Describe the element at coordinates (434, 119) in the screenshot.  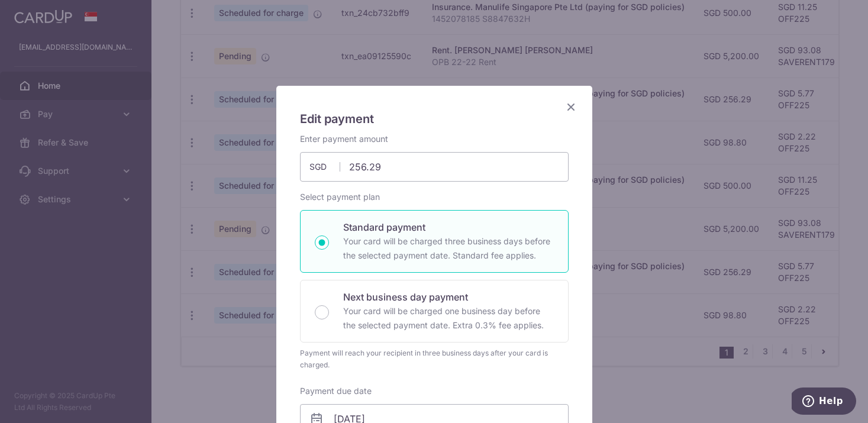
I see `h5: Edit payment` at that location.